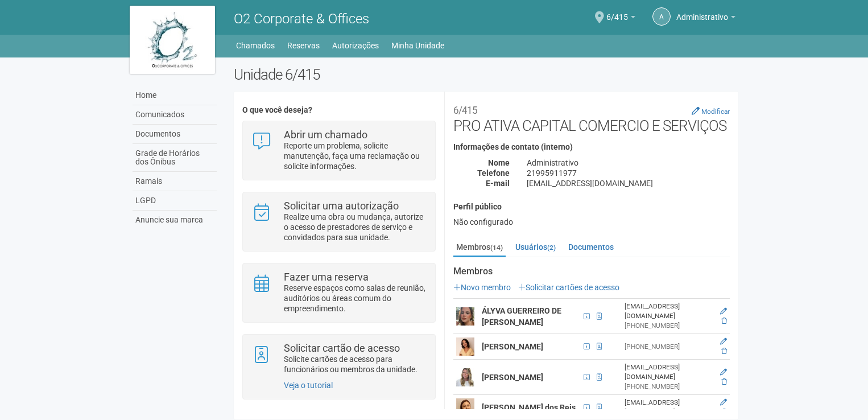 The height and width of the screenshot is (420, 868). Describe the element at coordinates (592, 147) in the screenshot. I see `h4: Informações de contato (interno)` at that location.